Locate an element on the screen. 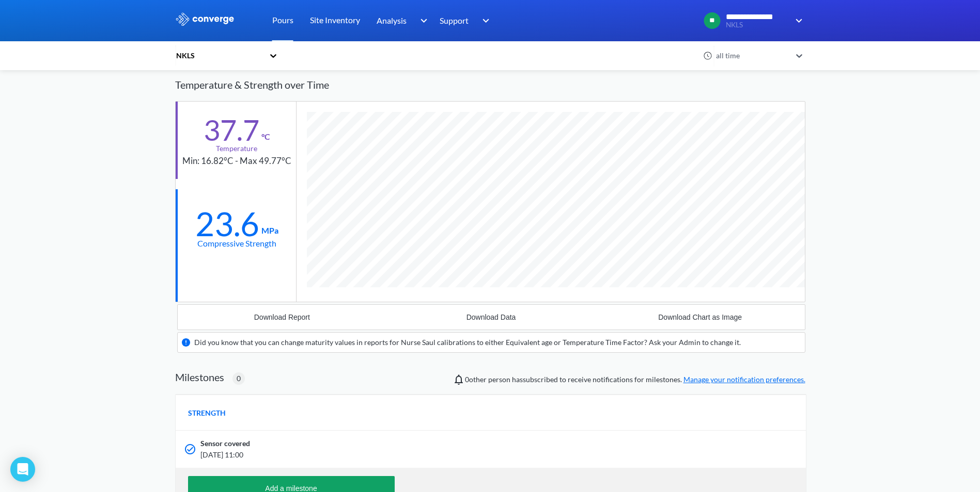  img: logo_ewhite.svg is located at coordinates (205, 19).